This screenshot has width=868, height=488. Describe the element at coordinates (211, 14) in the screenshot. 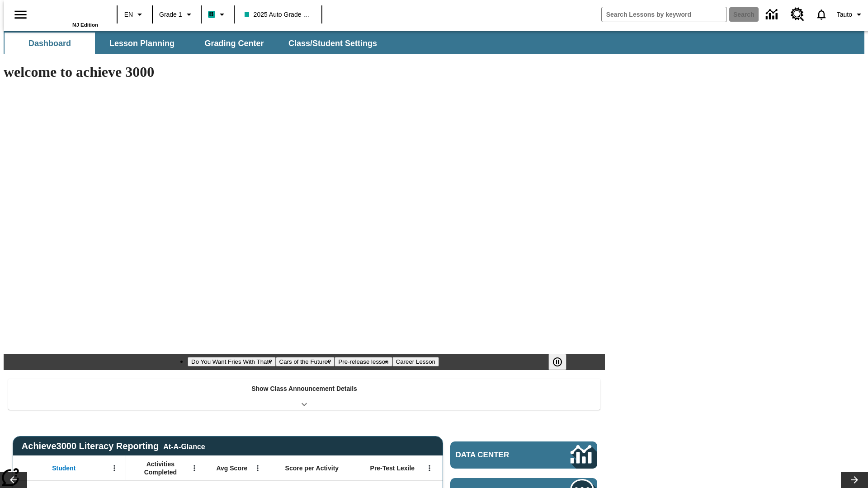

I see `span: B` at that location.